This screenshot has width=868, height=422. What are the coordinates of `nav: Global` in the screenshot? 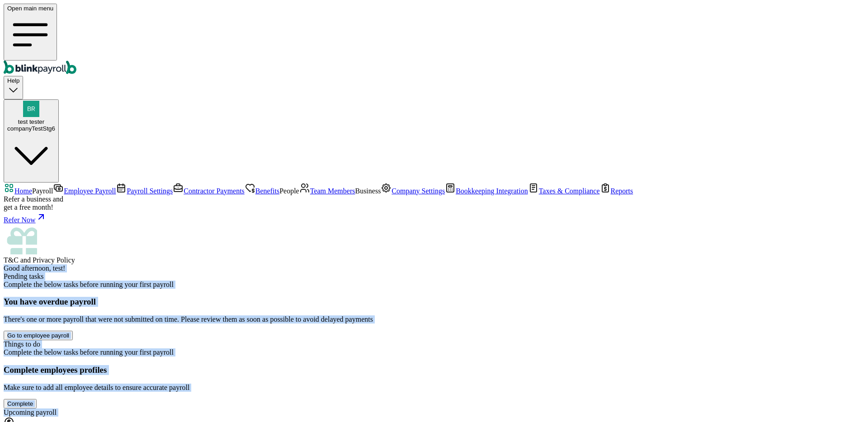 It's located at (434, 40).